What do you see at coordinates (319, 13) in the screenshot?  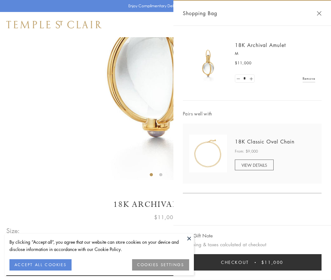 I see `button: Close Shopping Bag` at bounding box center [319, 13].